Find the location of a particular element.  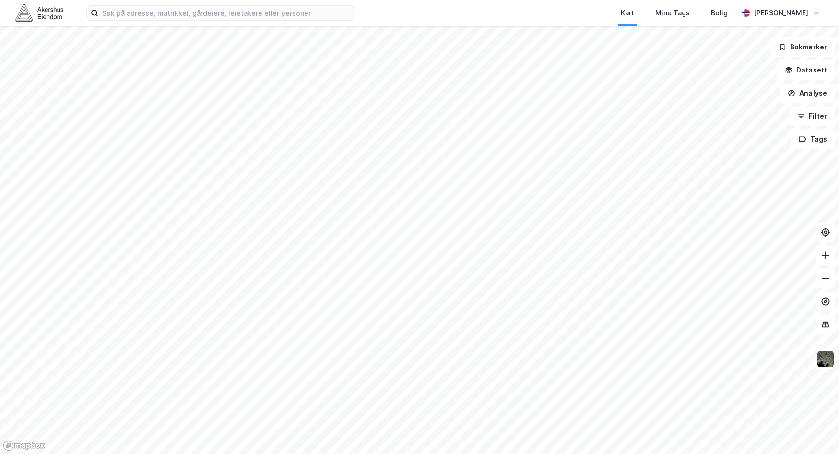

a: Mapbox homepage is located at coordinates (24, 445).